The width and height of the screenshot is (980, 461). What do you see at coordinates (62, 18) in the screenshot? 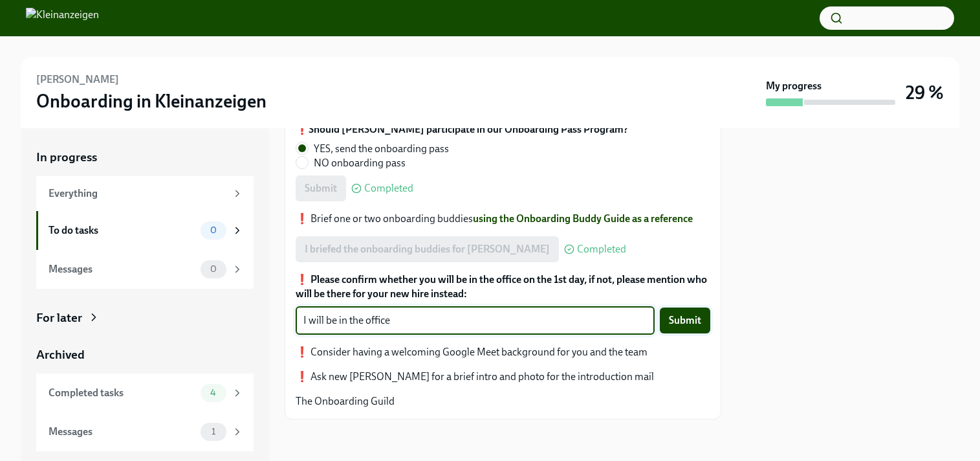
I see `img: Kleinanzeigen` at bounding box center [62, 18].